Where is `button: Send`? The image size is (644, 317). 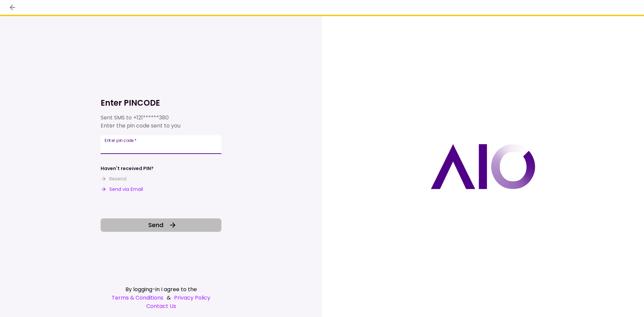
button: Send is located at coordinates (161, 225).